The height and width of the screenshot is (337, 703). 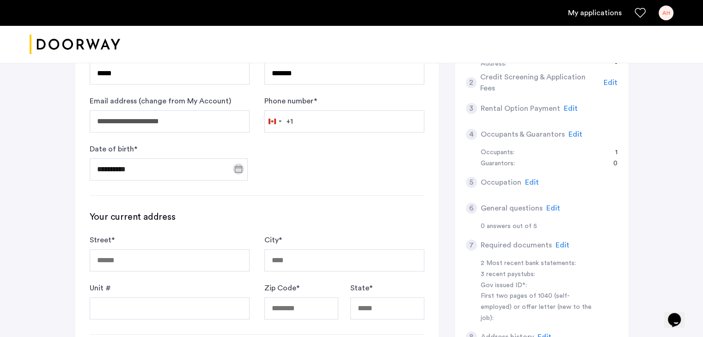 What do you see at coordinates (549, 227) in the screenshot?
I see `div: 0 answers out of 5` at bounding box center [549, 227].